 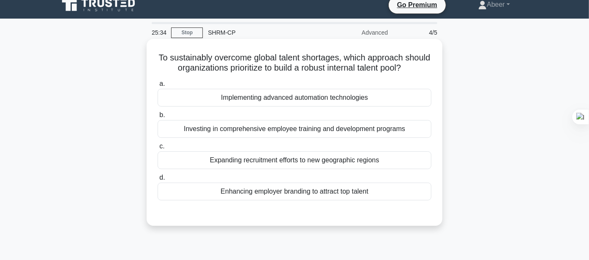 What do you see at coordinates (294, 160) in the screenshot?
I see `div: Expanding recruitment efforts to new geographic regions` at bounding box center [294, 160].